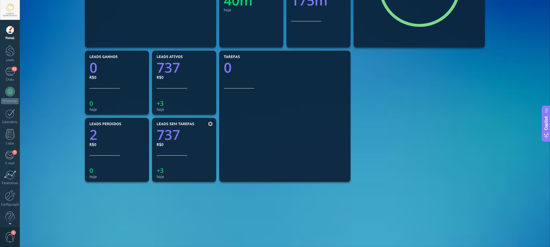 The image size is (550, 247). Describe the element at coordinates (104, 57) in the screenshot. I see `span: Leads ganhos` at that location.